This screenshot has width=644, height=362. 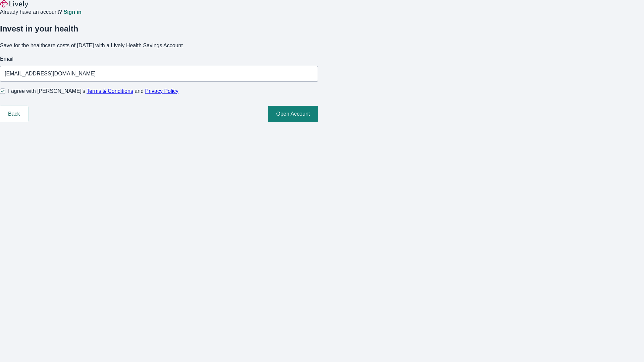 I want to click on a: Terms & Conditions, so click(x=109, y=91).